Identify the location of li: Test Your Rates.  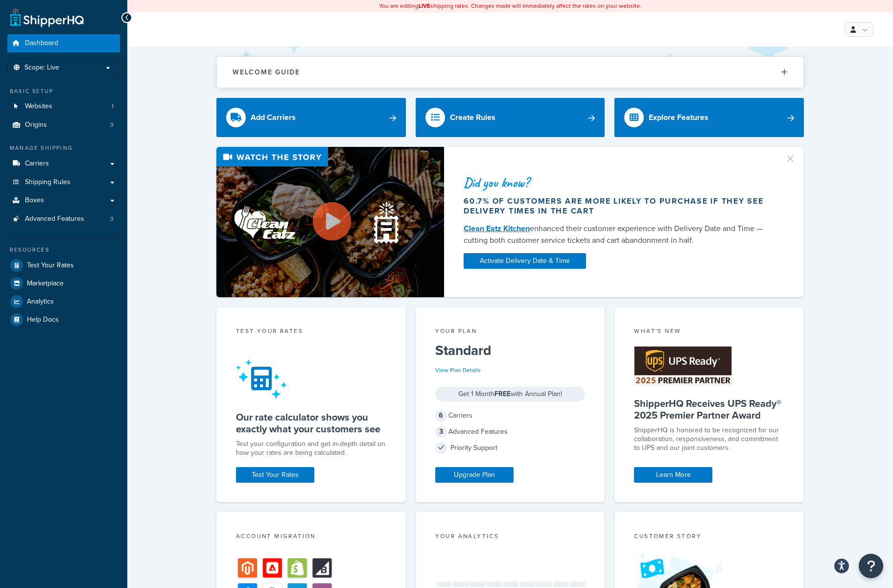
(64, 265).